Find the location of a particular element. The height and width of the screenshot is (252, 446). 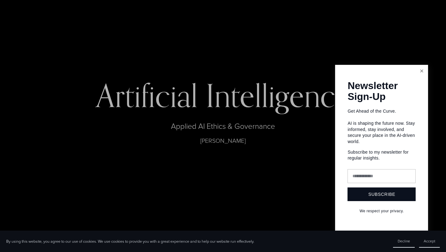

a: Close is located at coordinates (422, 71).